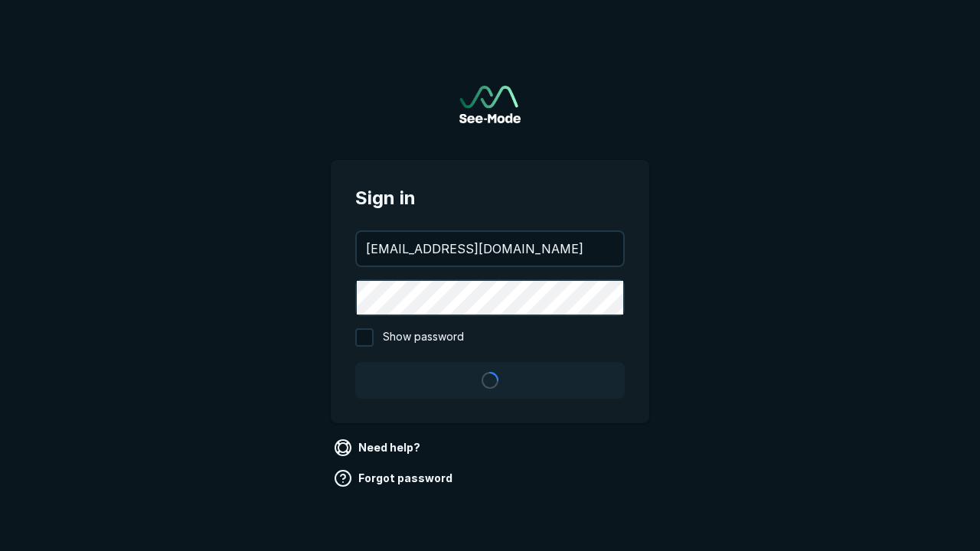 This screenshot has width=980, height=551. Describe the element at coordinates (490, 104) in the screenshot. I see `a: Go to sign in` at that location.